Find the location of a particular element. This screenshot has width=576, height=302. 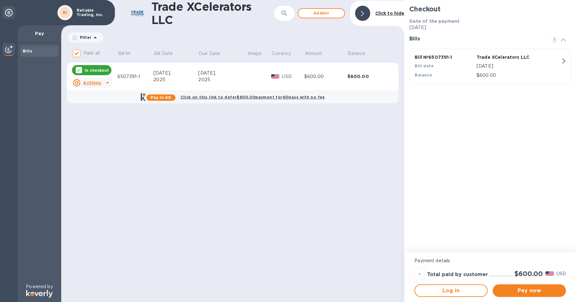

button: Log in is located at coordinates (451, 290).